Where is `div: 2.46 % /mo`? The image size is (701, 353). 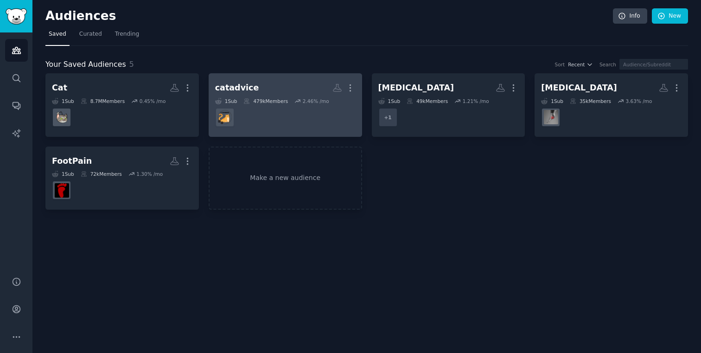
div: 2.46 % /mo is located at coordinates (316, 101).